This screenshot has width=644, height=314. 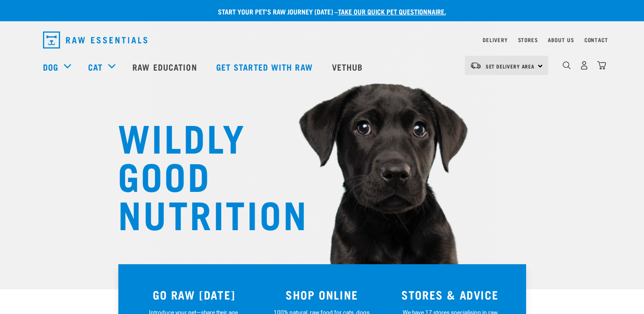 What do you see at coordinates (561, 40) in the screenshot?
I see `a: About Us` at bounding box center [561, 40].